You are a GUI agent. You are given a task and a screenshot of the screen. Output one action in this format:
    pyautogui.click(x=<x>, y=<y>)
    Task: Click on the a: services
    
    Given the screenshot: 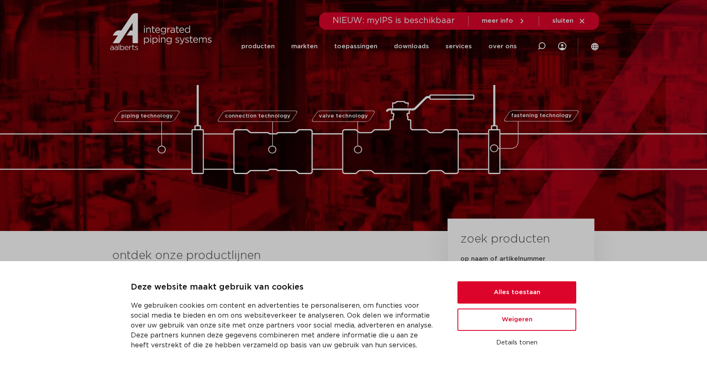 What is the action you would take?
    pyautogui.click(x=459, y=46)
    